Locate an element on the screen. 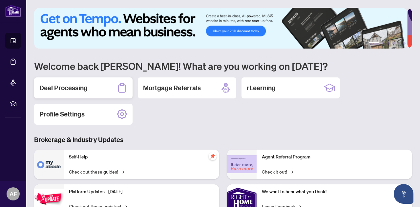 The image size is (420, 207). button: 1 is located at coordinates (374, 43).